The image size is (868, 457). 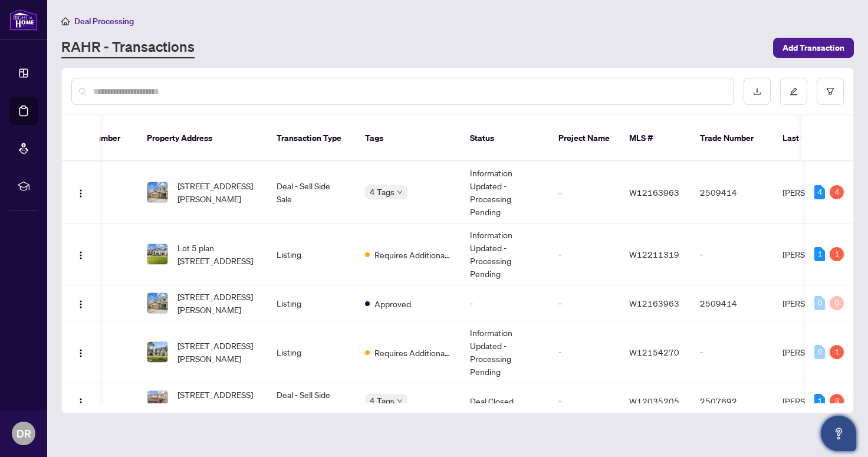 What do you see at coordinates (732, 139) in the screenshot?
I see `th: Trade Number` at bounding box center [732, 139].